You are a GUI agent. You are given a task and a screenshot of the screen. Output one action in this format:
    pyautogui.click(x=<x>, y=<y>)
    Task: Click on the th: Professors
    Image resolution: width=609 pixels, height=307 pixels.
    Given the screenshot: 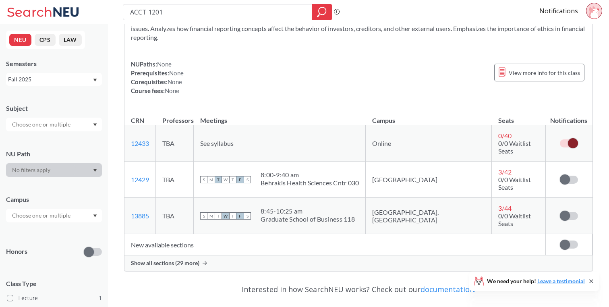 What is the action you would take?
    pyautogui.click(x=175, y=116)
    